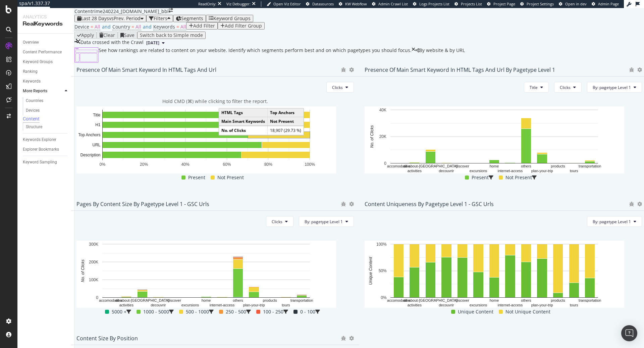 Image resolution: width=644 pixels, height=348 pixels. I want to click on span: Logs Projects List, so click(435, 3).